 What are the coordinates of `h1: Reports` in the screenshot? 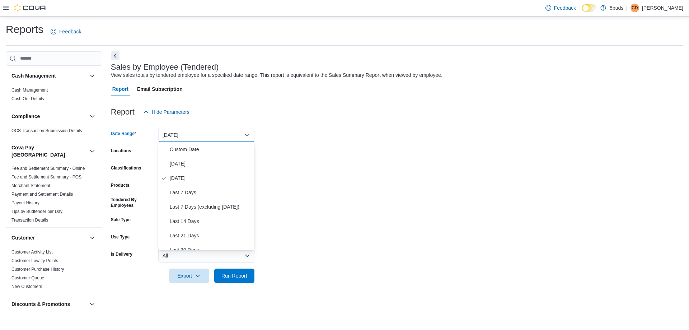 It's located at (24, 29).